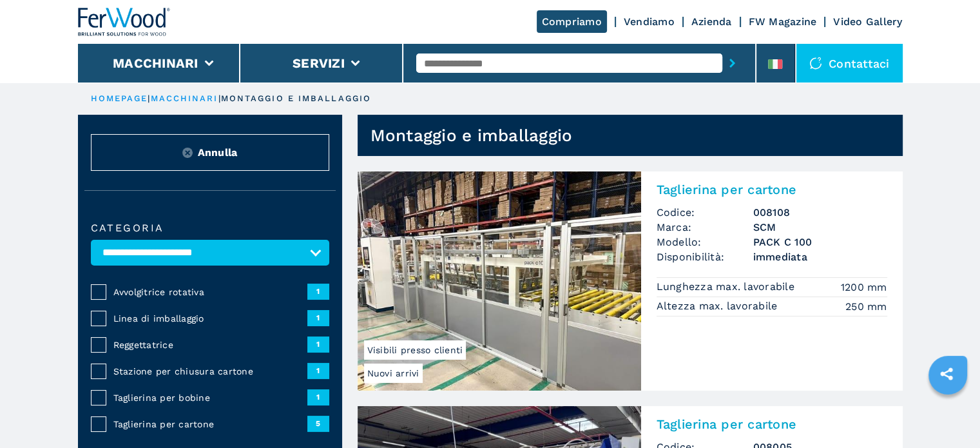  Describe the element at coordinates (705, 227) in the screenshot. I see `span: Marca:` at that location.